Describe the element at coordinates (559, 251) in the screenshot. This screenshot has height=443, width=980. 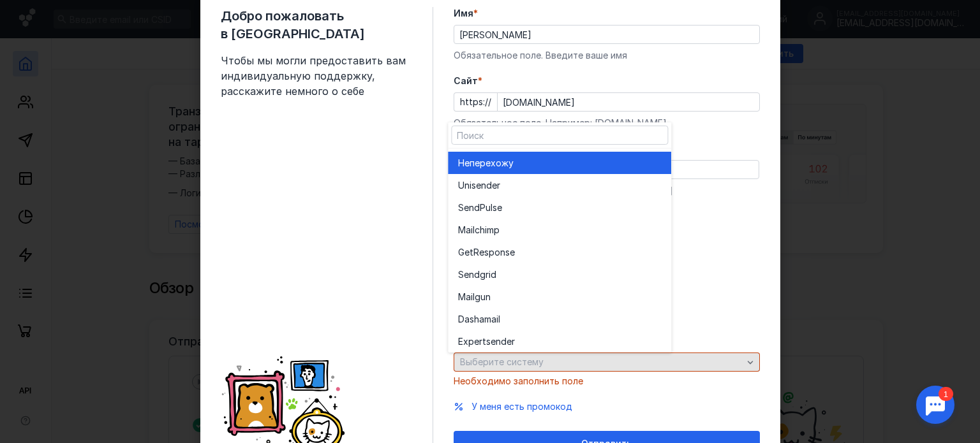
I see `div: grid` at that location.